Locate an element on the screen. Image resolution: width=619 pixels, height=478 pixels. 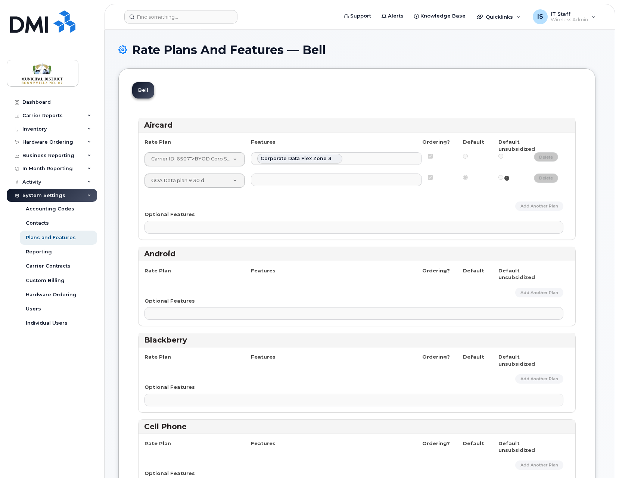
a: GOA Data plan 9 30 d is located at coordinates (194, 181).